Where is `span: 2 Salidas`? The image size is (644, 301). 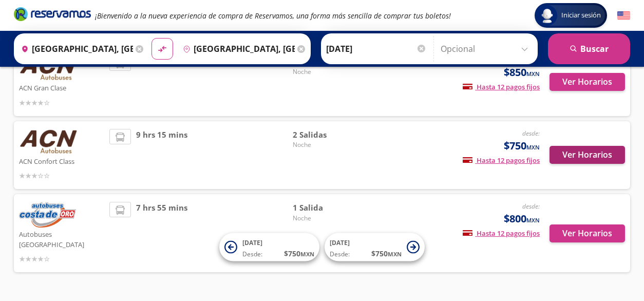 span: 2 Salidas is located at coordinates (329, 135).